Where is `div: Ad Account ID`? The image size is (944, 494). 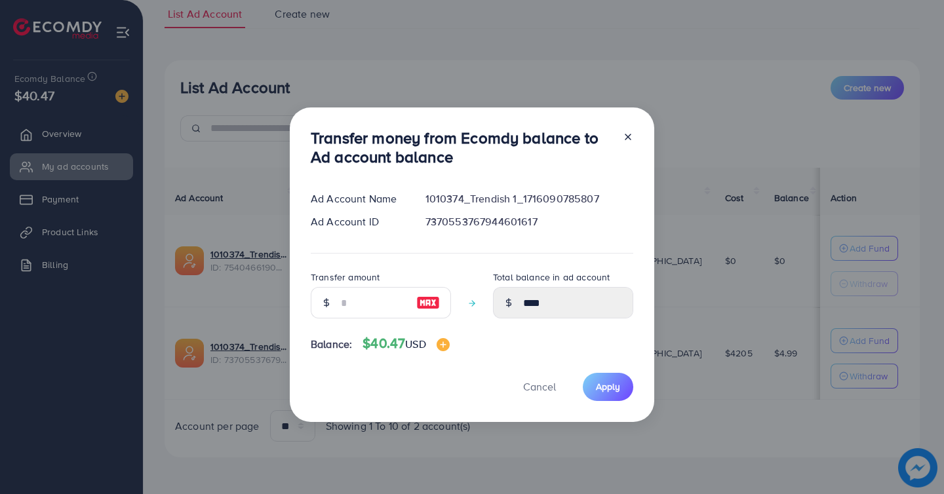
div: Ad Account ID is located at coordinates (357, 222).